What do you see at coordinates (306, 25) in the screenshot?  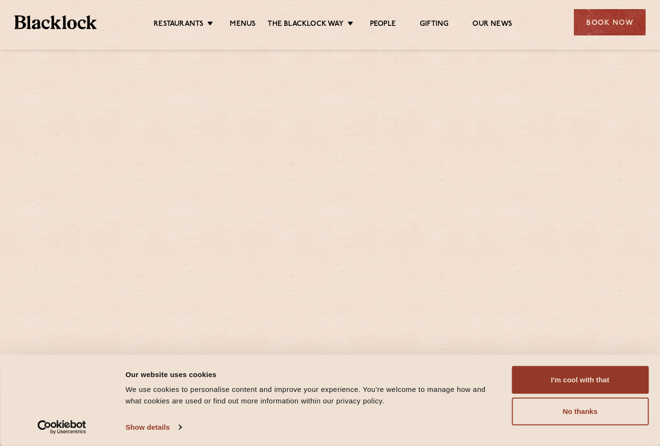 I see `a: The Blacklock Way` at bounding box center [306, 25].